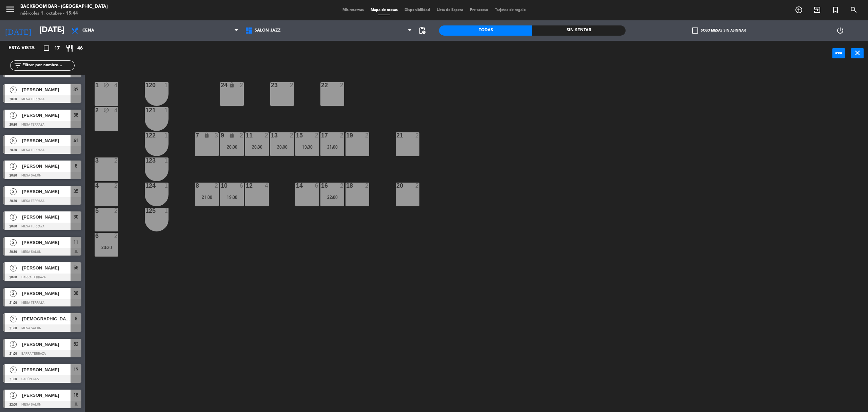 Image resolution: width=868 pixels, height=412 pixels. I want to click on span: pending_actions, so click(423, 31).